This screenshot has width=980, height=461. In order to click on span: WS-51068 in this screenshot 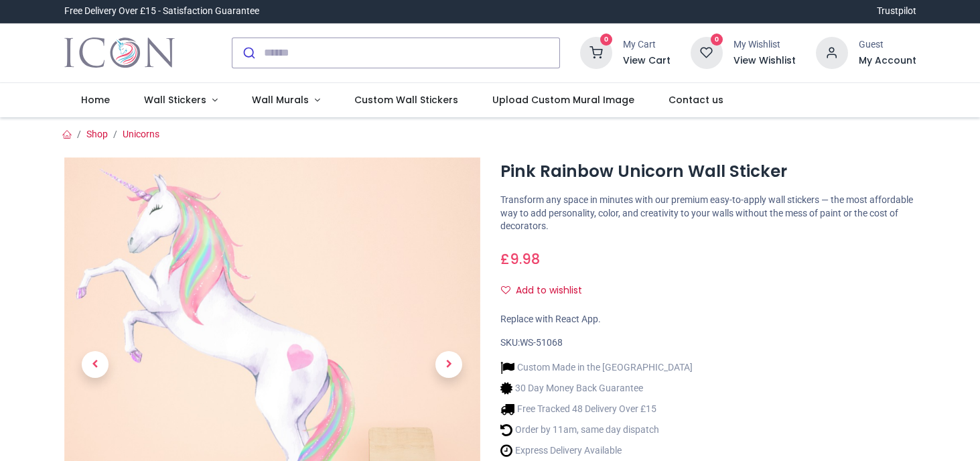, I will do `click(541, 342)`.